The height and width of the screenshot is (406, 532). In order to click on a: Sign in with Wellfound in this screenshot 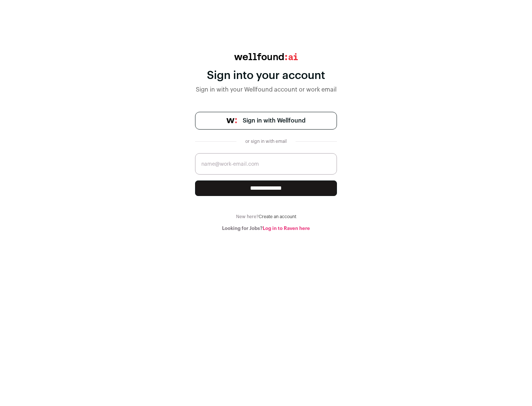, I will do `click(266, 121)`.